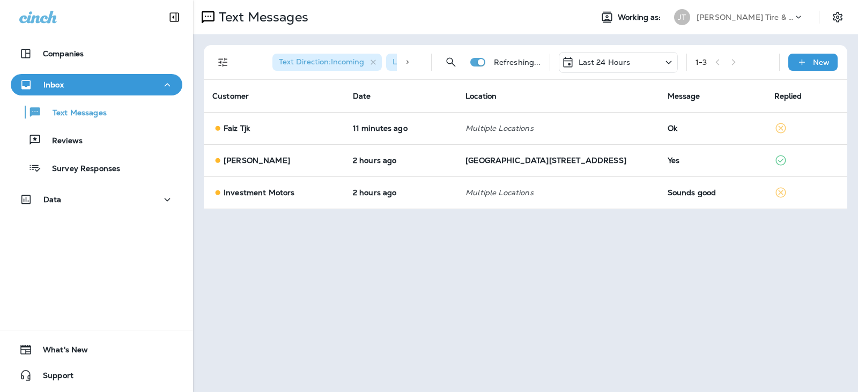 The image size is (858, 392). What do you see at coordinates (97, 375) in the screenshot?
I see `button: Support` at bounding box center [97, 375].